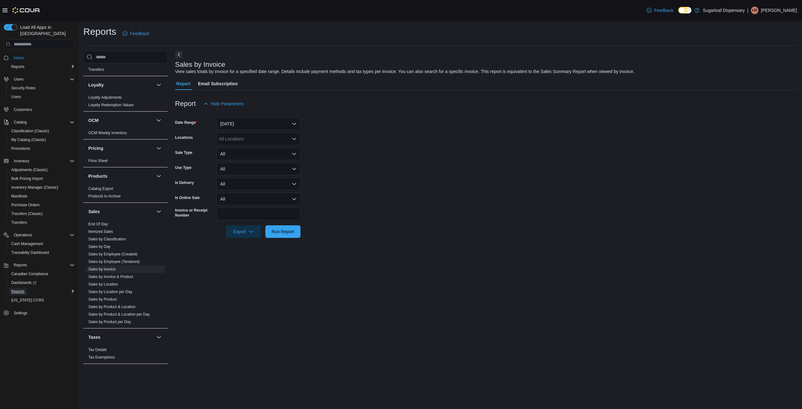 This screenshot has width=802, height=409. What do you see at coordinates (243, 231) in the screenshot?
I see `button: Export` at bounding box center [243, 231].